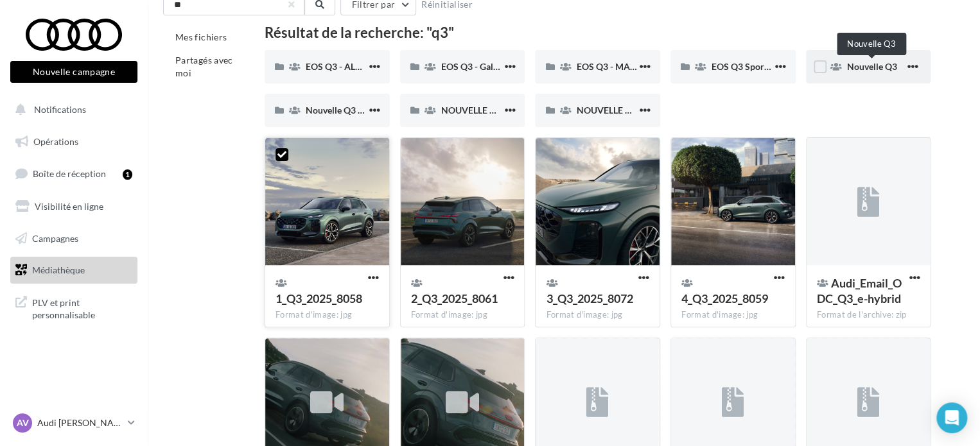 The image size is (980, 446). Describe the element at coordinates (23, 423) in the screenshot. I see `span: AV` at that location.